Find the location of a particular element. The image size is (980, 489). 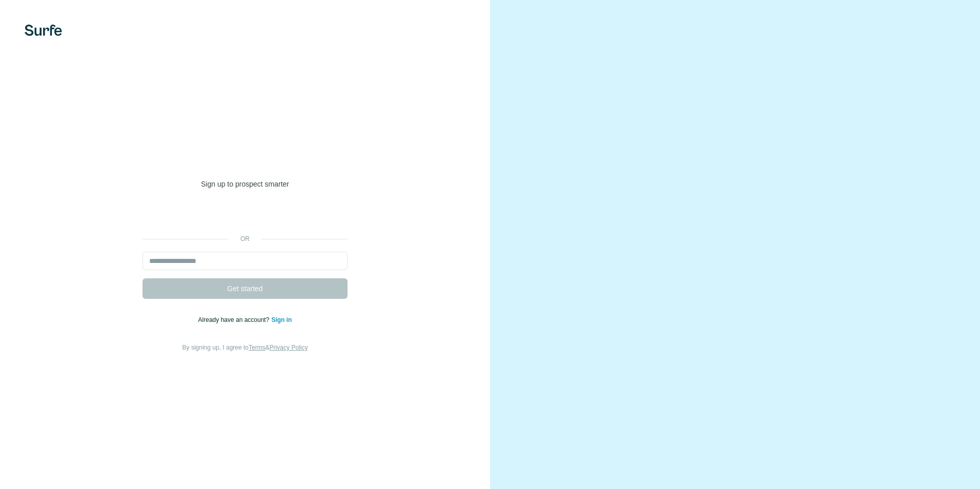

img: Surfe's logo is located at coordinates (43, 31).